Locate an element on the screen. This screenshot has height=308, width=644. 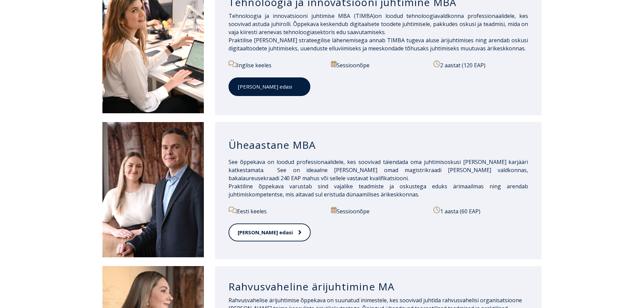
span: Tehnoloogia ja innovatsiooni juhtimise MBA (TIMBA) is located at coordinates (302, 16).